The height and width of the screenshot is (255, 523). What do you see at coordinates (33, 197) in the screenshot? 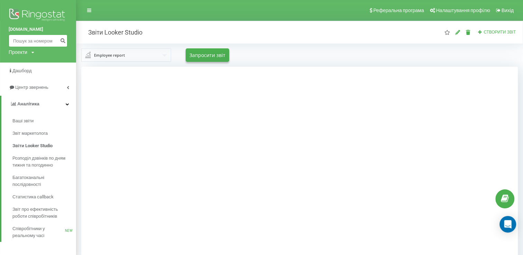
I see `span: Статистика callback` at bounding box center [33, 197].